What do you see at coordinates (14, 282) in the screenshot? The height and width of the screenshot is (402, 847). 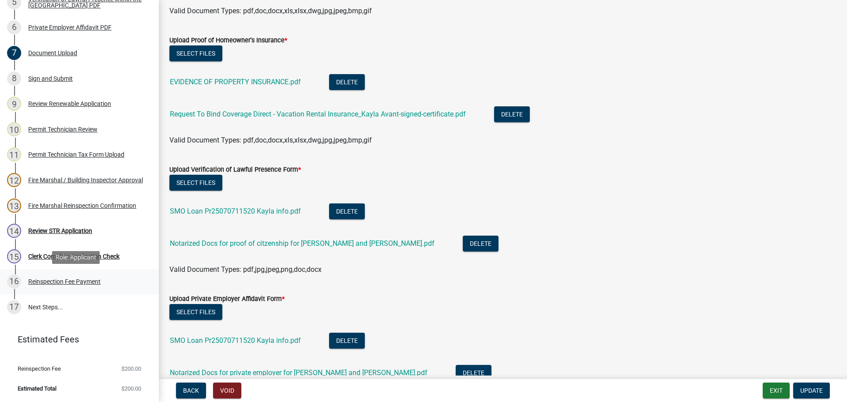 I see `div: 16` at bounding box center [14, 282].